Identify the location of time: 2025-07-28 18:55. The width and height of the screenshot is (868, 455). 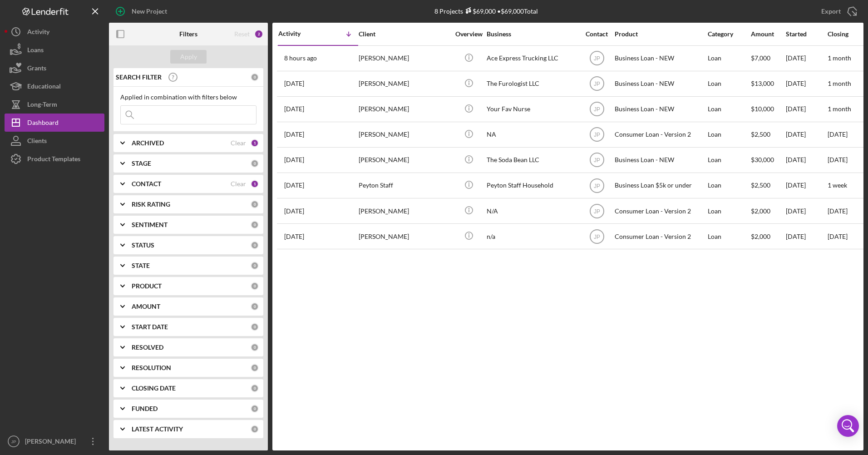
(294, 211).